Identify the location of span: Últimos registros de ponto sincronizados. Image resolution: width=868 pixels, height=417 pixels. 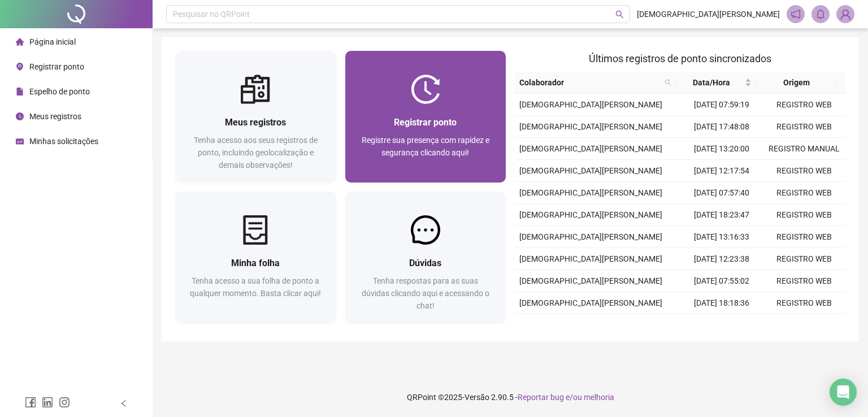
(680, 58).